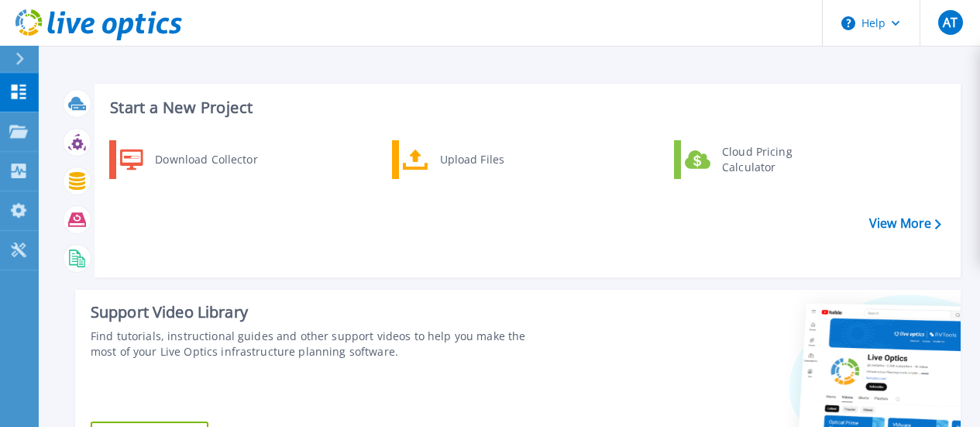 This screenshot has width=980, height=427. What do you see at coordinates (771, 160) in the screenshot?
I see `div: Cloud Pricing Calculator` at bounding box center [771, 160].